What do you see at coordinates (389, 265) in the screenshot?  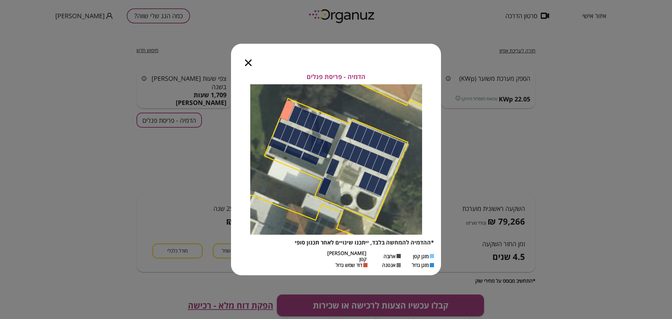 I see `span: אנטנה` at bounding box center [389, 265].